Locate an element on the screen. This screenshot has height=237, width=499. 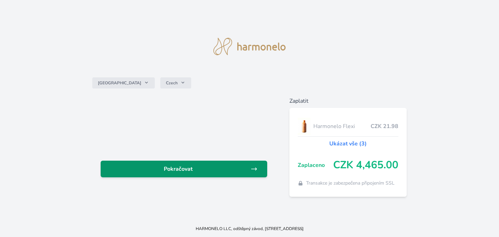
img: CLEAN_FLEXI_se_stinem_x-hi_(1)-lo.jpg is located at coordinates (304, 126).